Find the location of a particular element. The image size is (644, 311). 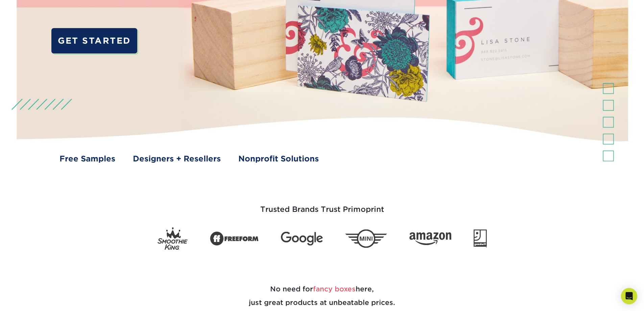

img: Google is located at coordinates (302, 238).